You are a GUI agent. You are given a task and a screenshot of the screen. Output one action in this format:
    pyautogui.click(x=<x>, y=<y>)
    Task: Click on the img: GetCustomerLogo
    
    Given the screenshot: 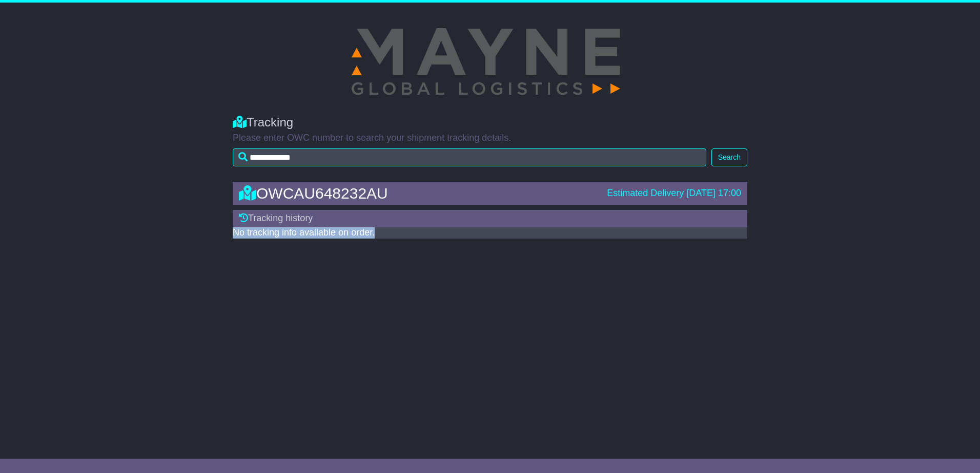 What is the action you would take?
    pyautogui.click(x=490, y=61)
    